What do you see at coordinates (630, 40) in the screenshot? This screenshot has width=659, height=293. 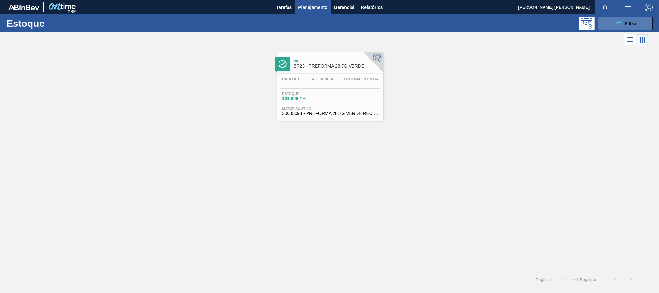 I see `div: Visão em Lista` at bounding box center [630, 40].